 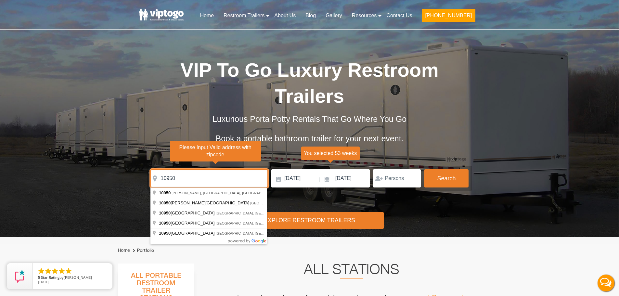 I want to click on div: Explore Restroom Trailers, so click(x=310, y=220).